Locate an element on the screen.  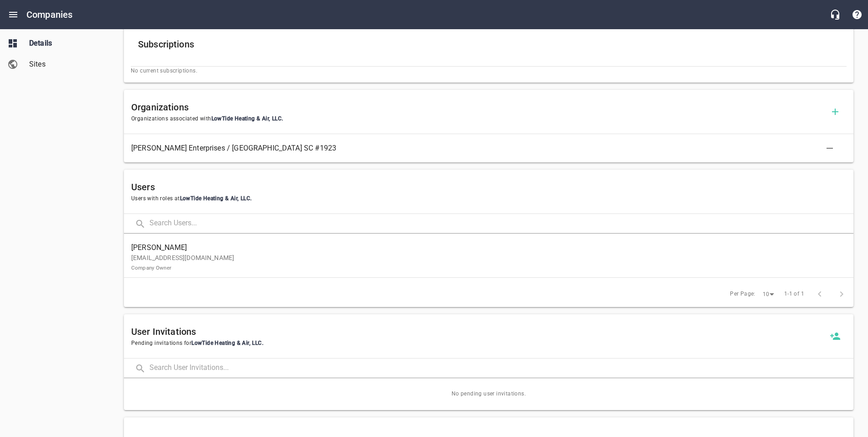
span: Users with roles at is located at coordinates (488, 199).